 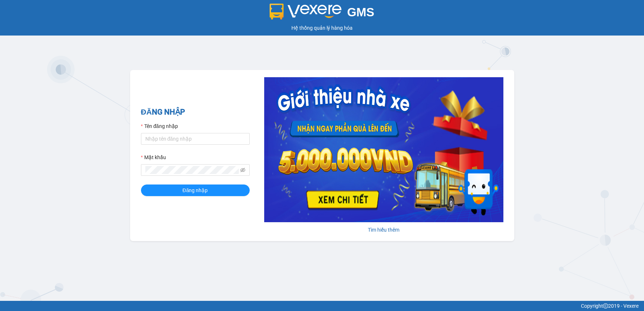 I want to click on span: copyright, so click(x=606, y=306).